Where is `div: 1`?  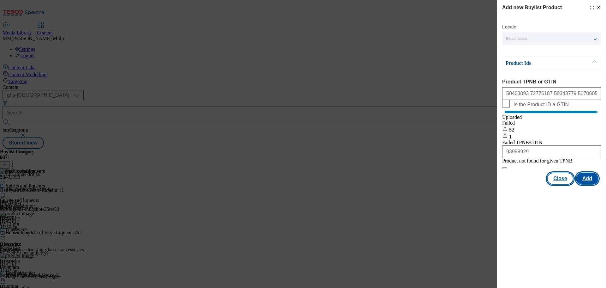
div: 1 is located at coordinates (552, 136).